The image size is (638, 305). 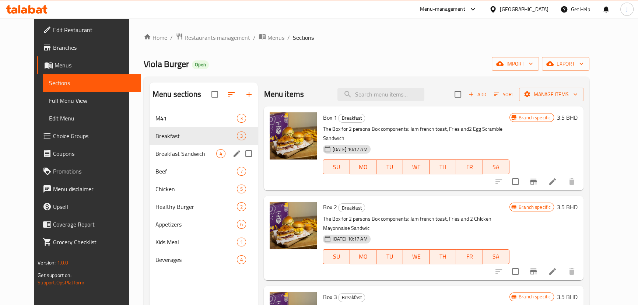 I want to click on div: Healthy Burger2, so click(x=204, y=207).